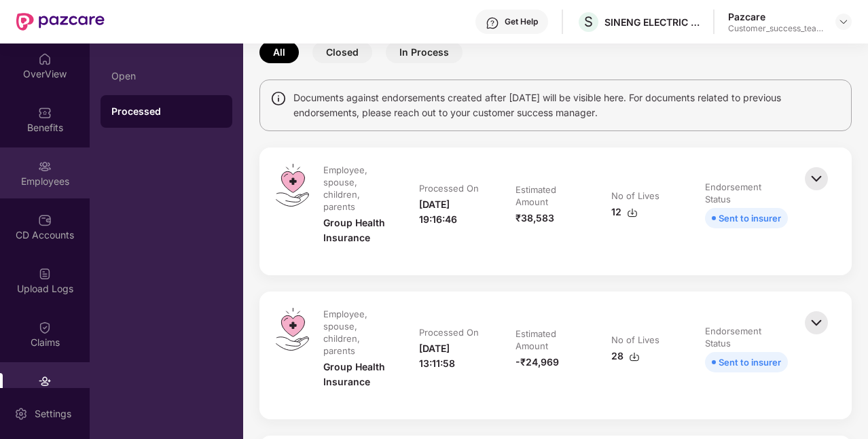 This screenshot has height=439, width=868. I want to click on button: In Process, so click(424, 53).